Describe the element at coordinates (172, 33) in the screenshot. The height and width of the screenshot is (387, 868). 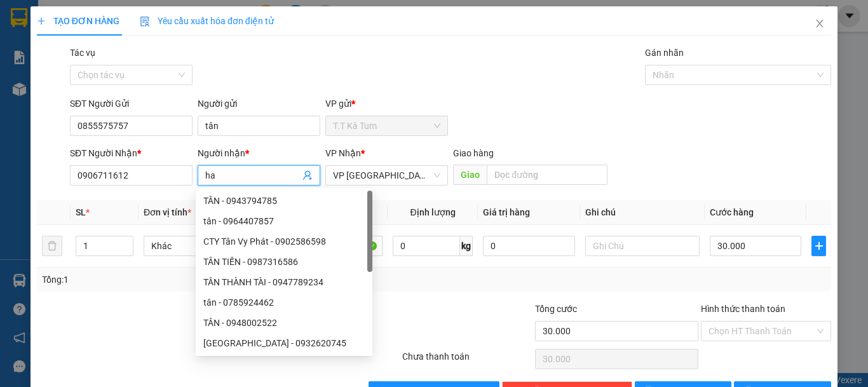
I see `div: CHI` at that location.